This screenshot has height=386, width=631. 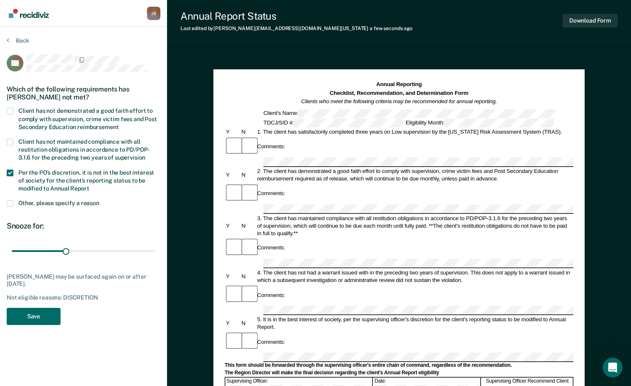 I want to click on strong: Annual Reporting, so click(x=399, y=84).